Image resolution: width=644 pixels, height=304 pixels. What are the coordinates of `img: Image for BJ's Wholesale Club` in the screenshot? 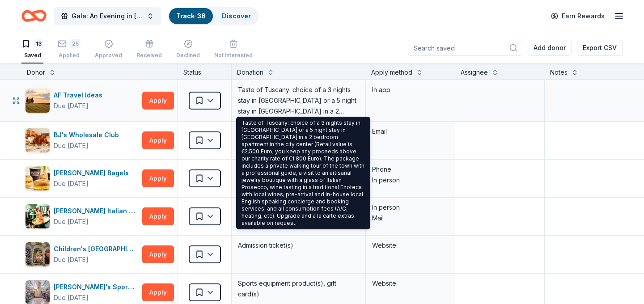 It's located at (38, 141).